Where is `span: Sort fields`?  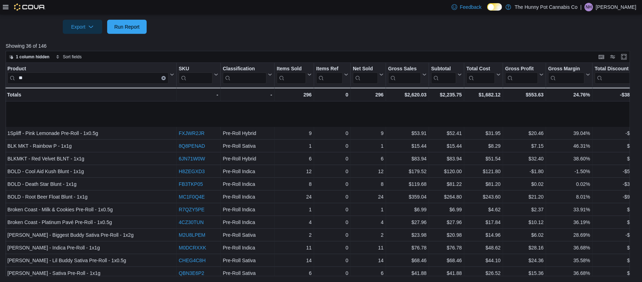 span: Sort fields is located at coordinates (72, 57).